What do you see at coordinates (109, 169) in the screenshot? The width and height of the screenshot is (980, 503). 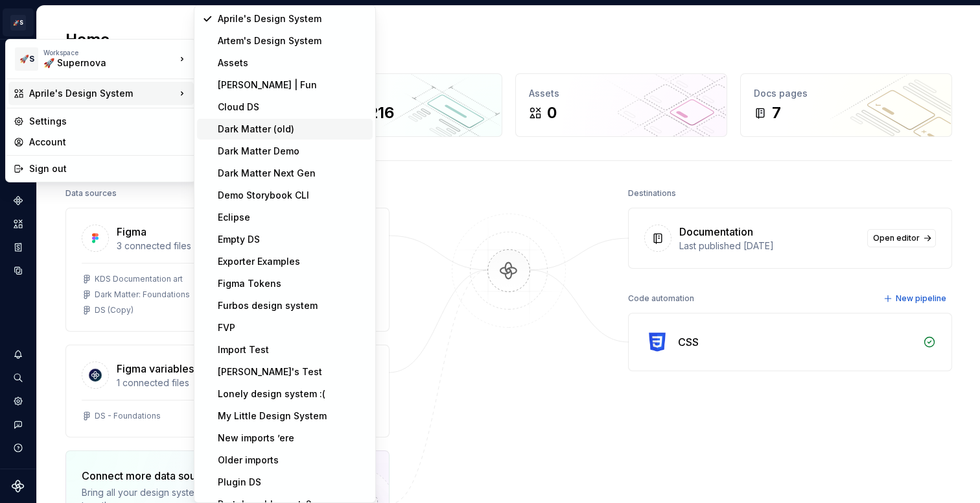 I see `div: Sign out` at bounding box center [109, 169].